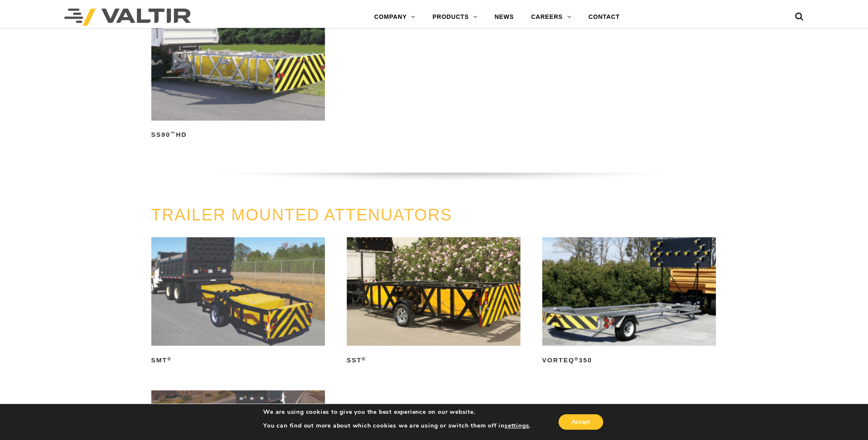 Image resolution: width=868 pixels, height=440 pixels. What do you see at coordinates (395, 17) in the screenshot?
I see `a: COMPANY` at bounding box center [395, 17].